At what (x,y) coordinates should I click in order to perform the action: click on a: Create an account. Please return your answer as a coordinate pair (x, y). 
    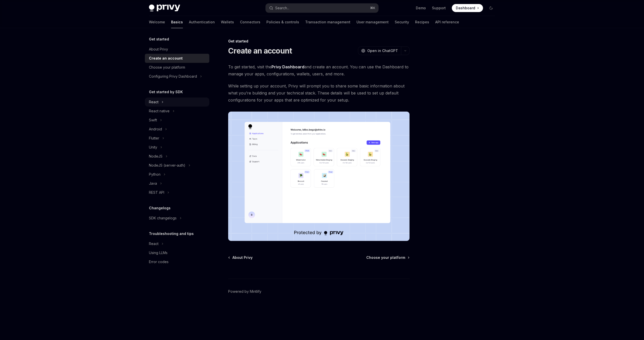
    Looking at the image, I should click on (177, 58).